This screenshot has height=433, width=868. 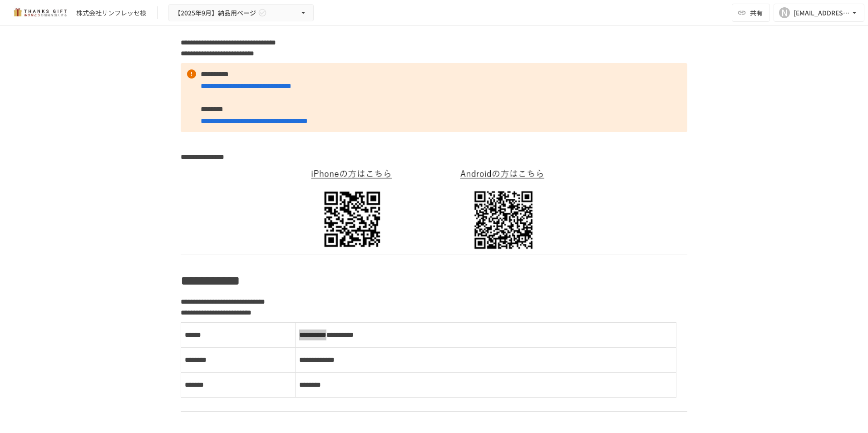 I want to click on button: 【2025年9月】納品用ページ, so click(x=241, y=13).